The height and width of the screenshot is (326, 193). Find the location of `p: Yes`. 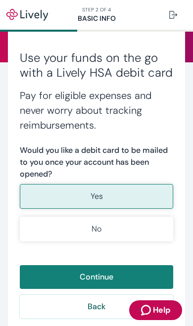

p: Yes is located at coordinates (96, 196).